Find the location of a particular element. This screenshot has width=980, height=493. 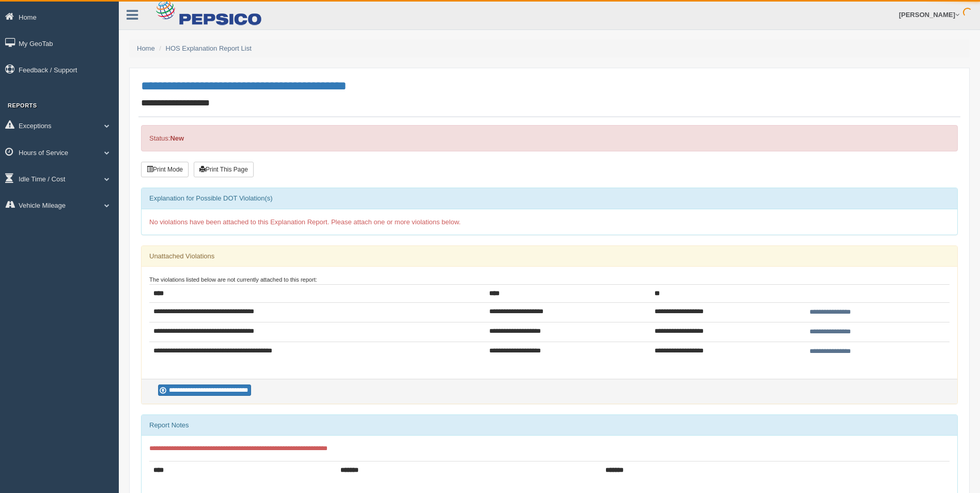

a: HOS Explanation Report List is located at coordinates (209, 48).